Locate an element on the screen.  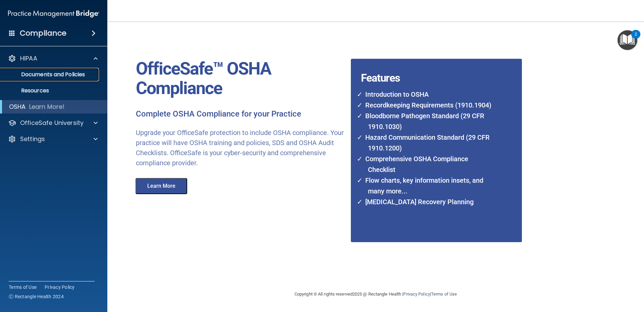
p: Learn More! is located at coordinates (47, 107).